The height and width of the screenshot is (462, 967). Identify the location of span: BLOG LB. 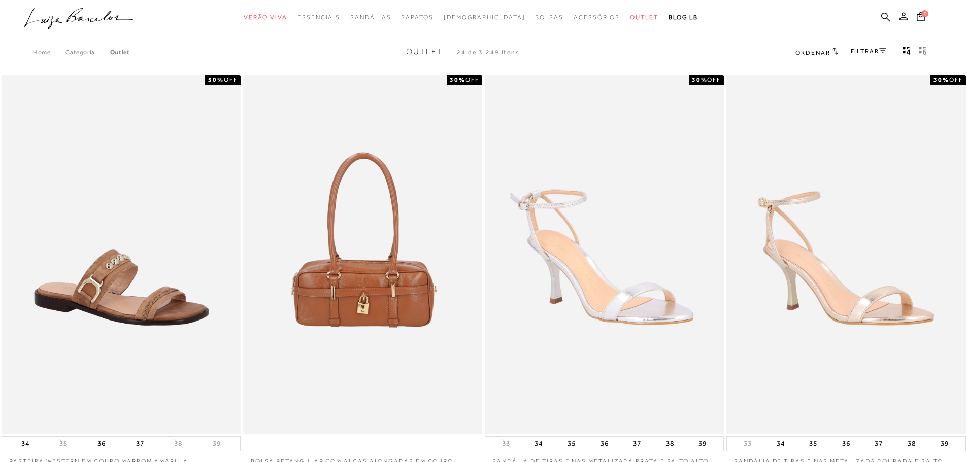
(683, 17).